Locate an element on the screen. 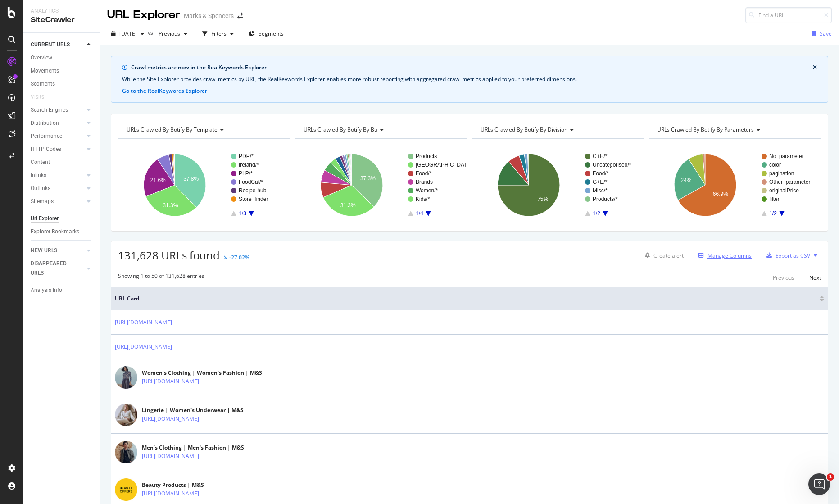 The image size is (839, 504). h4: URLs Crawled By Botify By template is located at coordinates (204, 130).